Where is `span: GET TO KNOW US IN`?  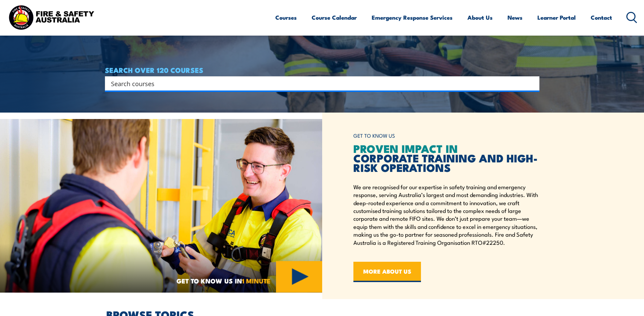
span: GET TO KNOW US IN is located at coordinates (224, 281).